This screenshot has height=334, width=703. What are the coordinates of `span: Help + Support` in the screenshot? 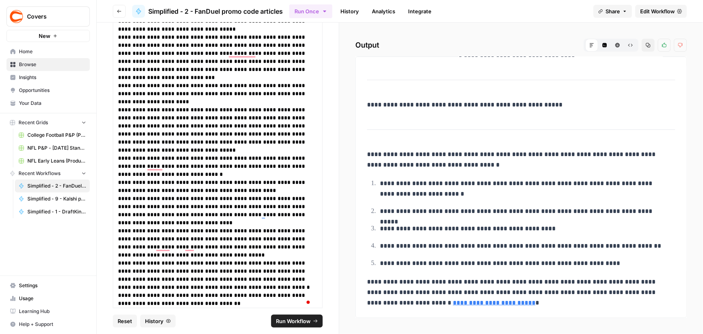 It's located at (52, 324).